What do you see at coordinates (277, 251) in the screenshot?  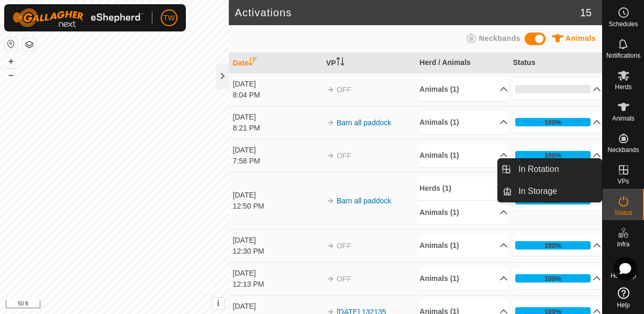 I see `div: 12:30 PM` at bounding box center [277, 251].